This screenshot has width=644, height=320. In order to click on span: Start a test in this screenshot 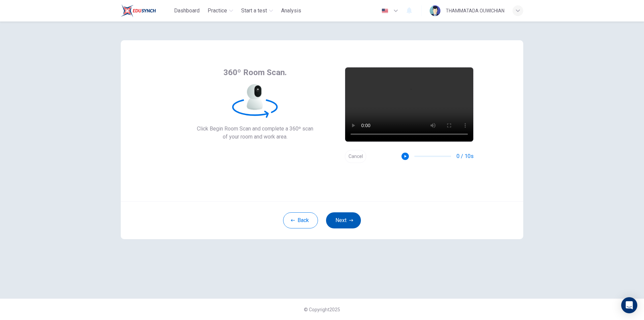, I will do `click(254, 11)`.